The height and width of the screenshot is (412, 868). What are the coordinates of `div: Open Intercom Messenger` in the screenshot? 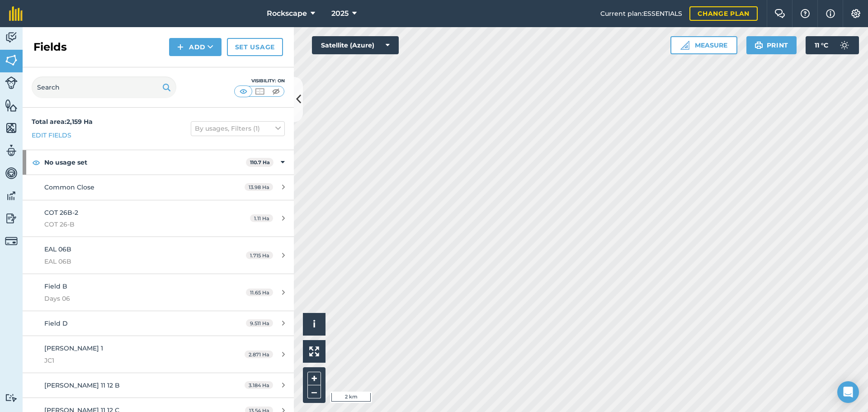 It's located at (848, 392).